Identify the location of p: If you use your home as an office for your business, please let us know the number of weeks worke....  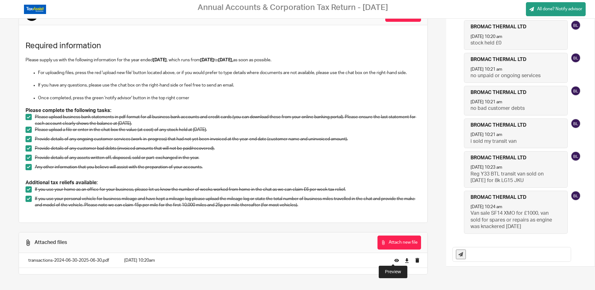
(228, 189).